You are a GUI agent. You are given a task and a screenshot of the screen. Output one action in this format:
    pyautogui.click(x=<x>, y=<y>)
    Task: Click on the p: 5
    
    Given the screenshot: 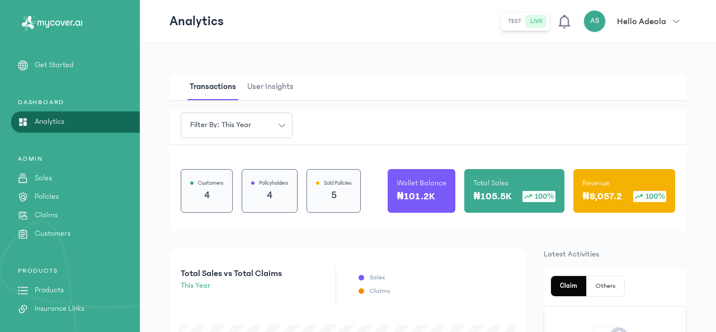 What is the action you would take?
    pyautogui.click(x=333, y=195)
    